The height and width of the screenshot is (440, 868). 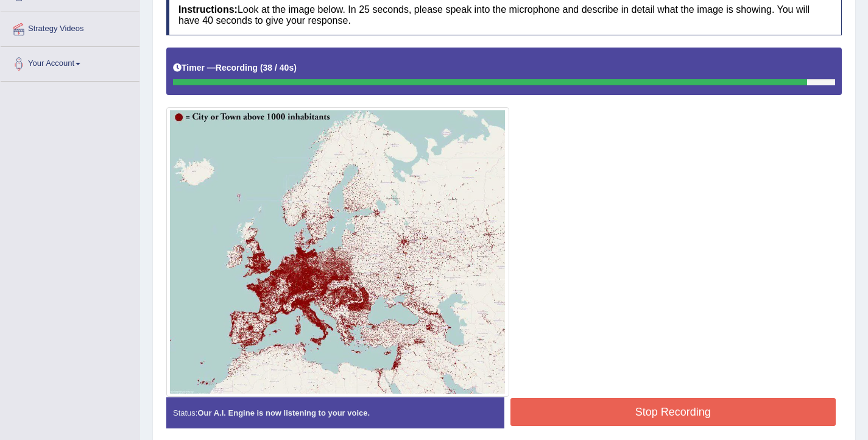 I want to click on strong: Our A.I. Engine is now listening to your voice., so click(x=283, y=413).